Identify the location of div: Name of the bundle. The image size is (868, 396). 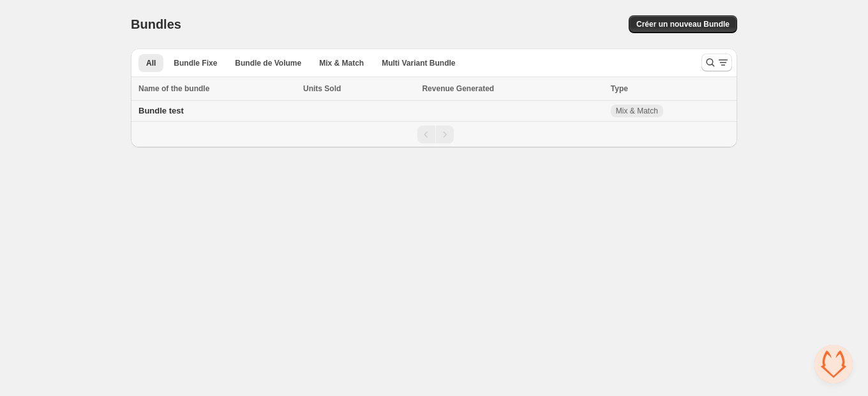
(217, 89).